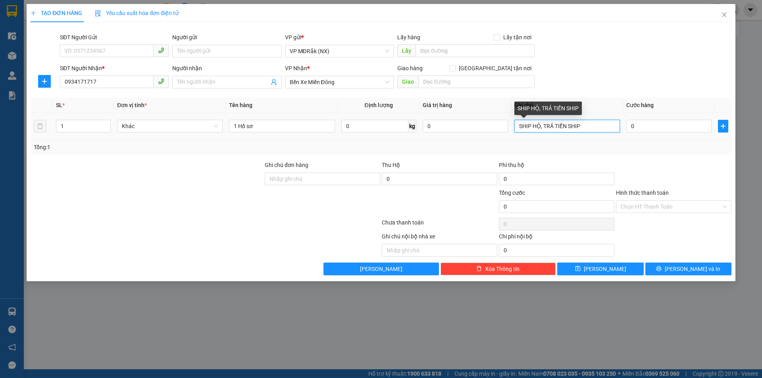  Describe the element at coordinates (408, 82) in the screenshot. I see `span: Giao` at that location.